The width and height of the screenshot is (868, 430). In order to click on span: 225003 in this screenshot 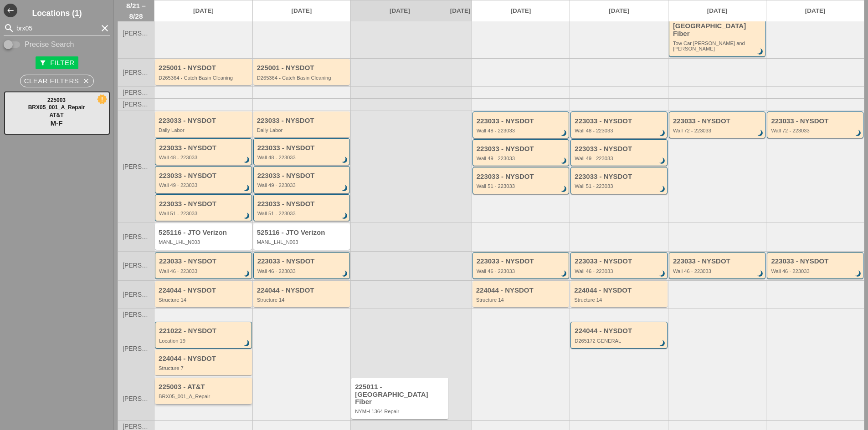, I will do `click(56, 100)`.